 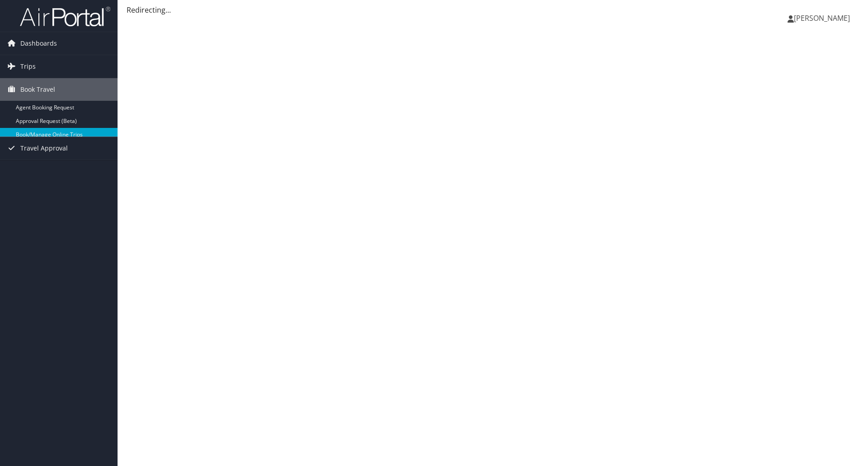 What do you see at coordinates (38, 90) in the screenshot?
I see `span: Book Travel` at bounding box center [38, 90].